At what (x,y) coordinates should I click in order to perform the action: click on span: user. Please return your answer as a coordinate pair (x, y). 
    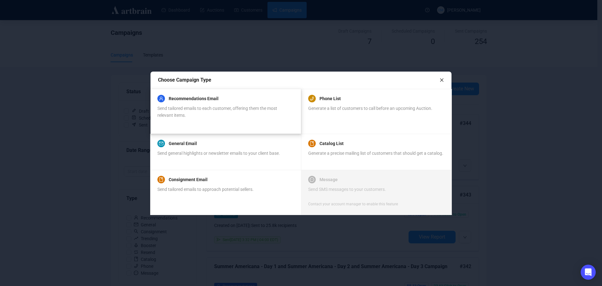
    Looking at the image, I should click on (161, 98).